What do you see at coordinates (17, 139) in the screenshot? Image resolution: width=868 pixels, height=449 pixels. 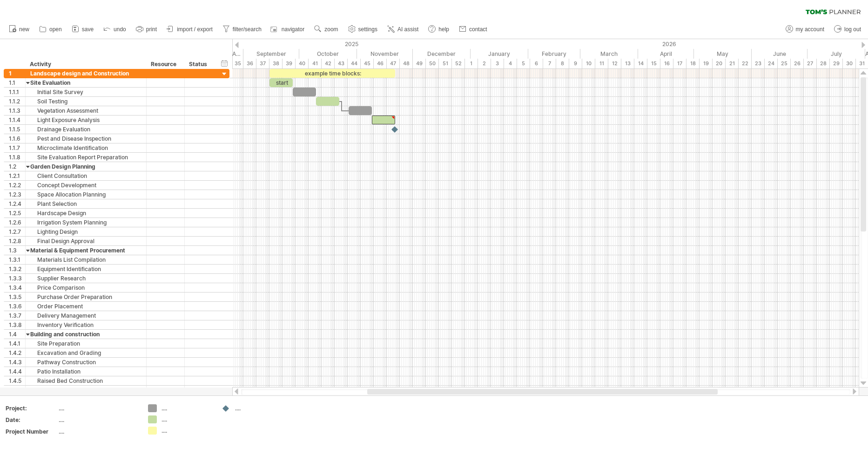 I see `div: 1.1.6` at bounding box center [17, 139].